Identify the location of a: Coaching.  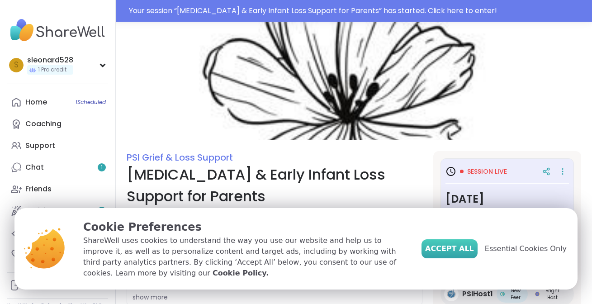
(57, 124).